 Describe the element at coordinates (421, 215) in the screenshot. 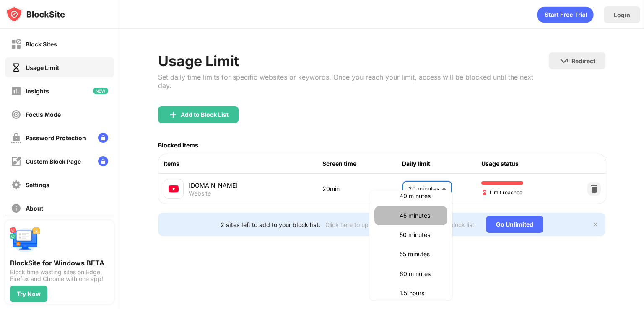

I see `p: 45 minutes` at that location.